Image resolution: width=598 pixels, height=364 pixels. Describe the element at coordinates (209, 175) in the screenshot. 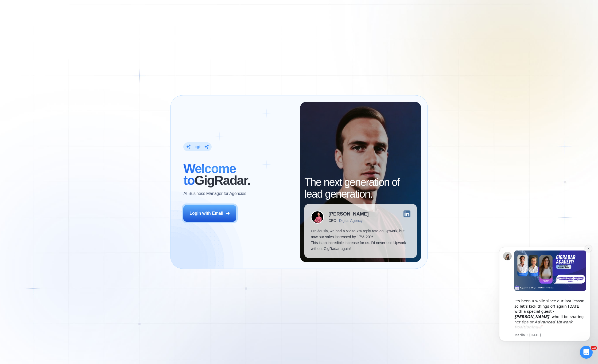

I see `span: Welcome to` at that location.